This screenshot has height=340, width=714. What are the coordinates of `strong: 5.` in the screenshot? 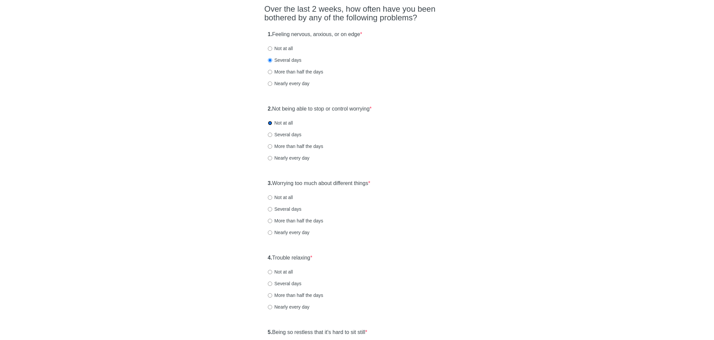 It's located at (270, 332).